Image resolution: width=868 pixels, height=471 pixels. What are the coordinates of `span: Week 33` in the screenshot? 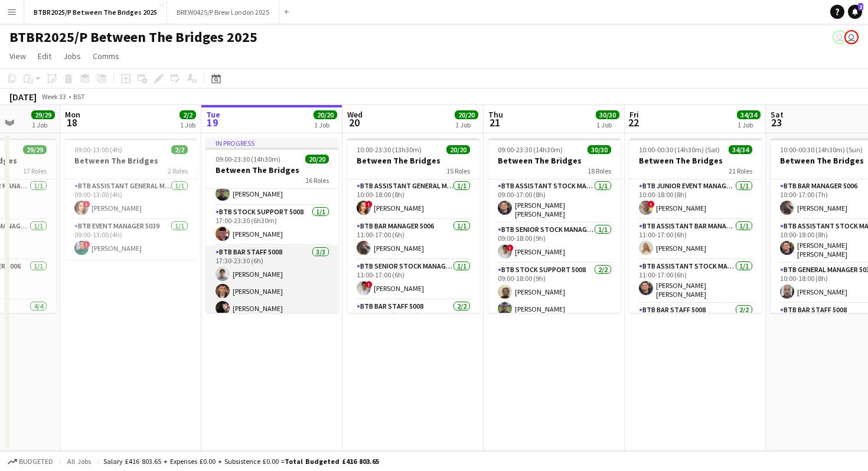 It's located at (53, 96).